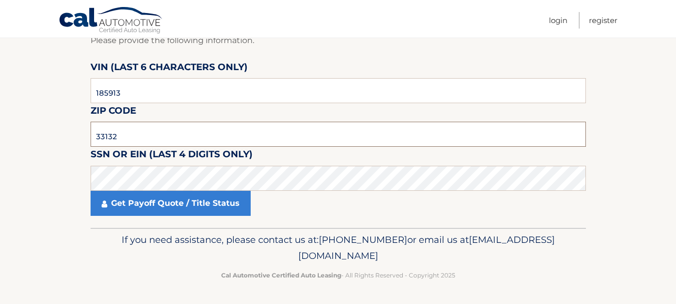 This screenshot has height=304, width=676. I want to click on label: SSN or EIN (last 4 digits only), so click(172, 156).